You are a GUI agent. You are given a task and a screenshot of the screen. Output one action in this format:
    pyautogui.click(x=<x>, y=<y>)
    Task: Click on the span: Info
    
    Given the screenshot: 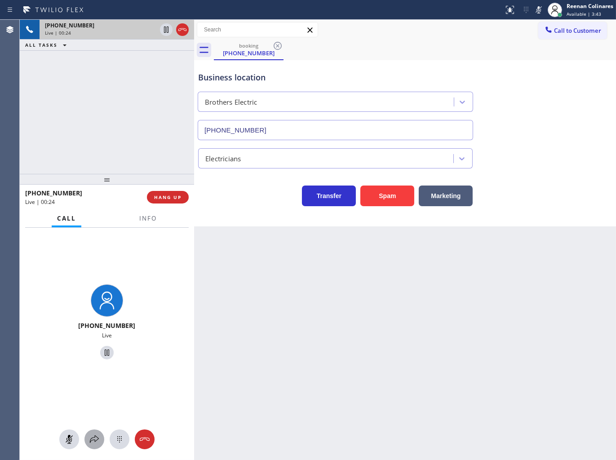 What is the action you would take?
    pyautogui.click(x=148, y=218)
    